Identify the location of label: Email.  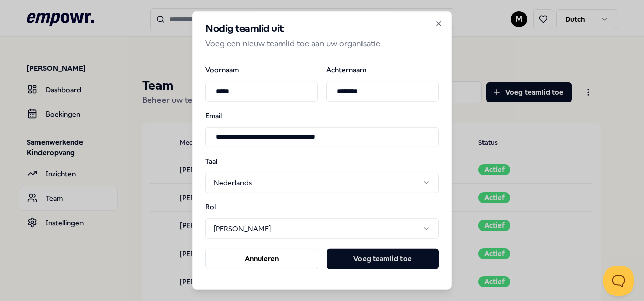
(322, 115).